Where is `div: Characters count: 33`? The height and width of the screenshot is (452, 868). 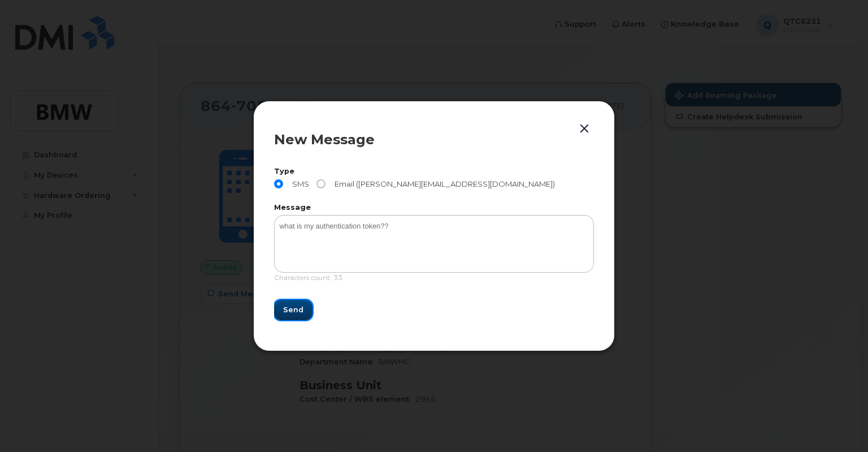 div: Characters count: 33 is located at coordinates (434, 281).